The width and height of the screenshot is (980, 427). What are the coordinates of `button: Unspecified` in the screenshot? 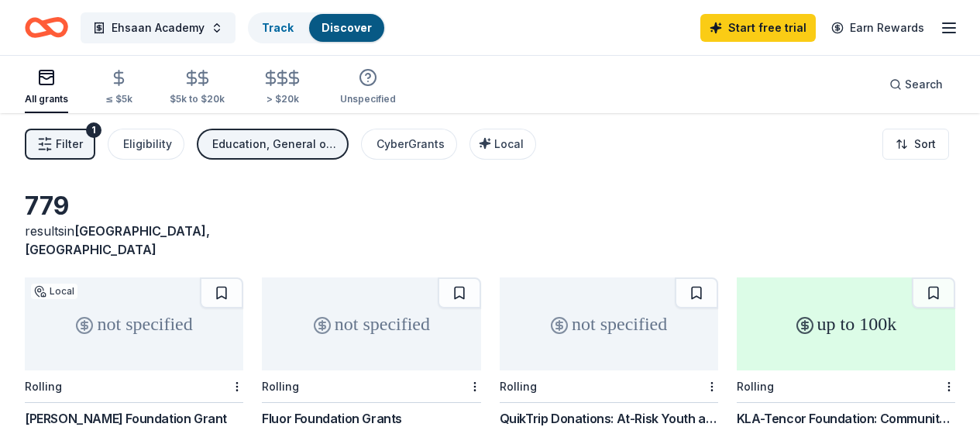 It's located at (368, 88).